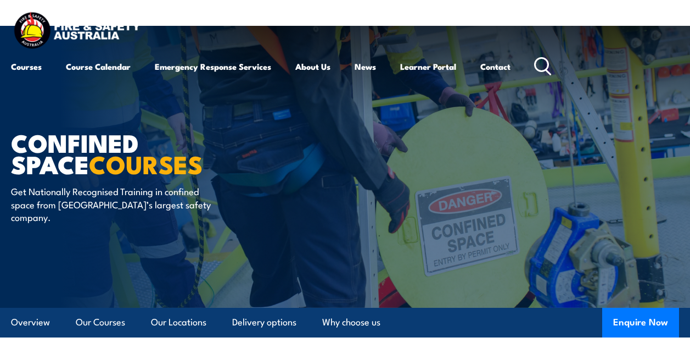 This screenshot has height=354, width=690. I want to click on a: Contact, so click(495, 66).